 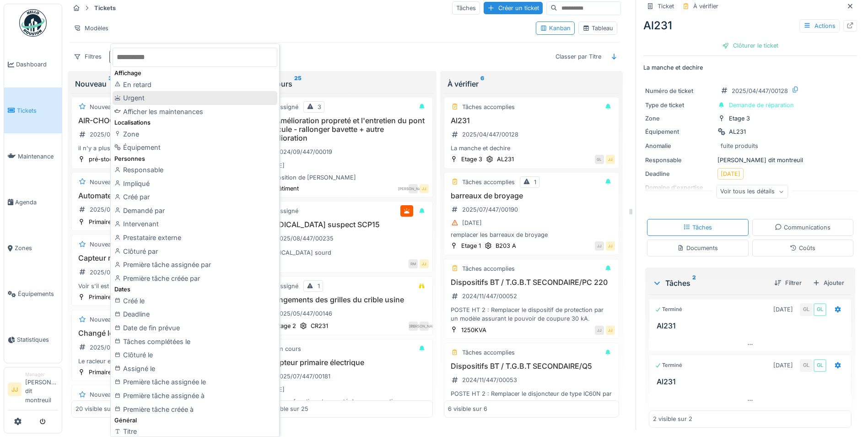 I want to click on div: Etage 2, so click(x=286, y=326).